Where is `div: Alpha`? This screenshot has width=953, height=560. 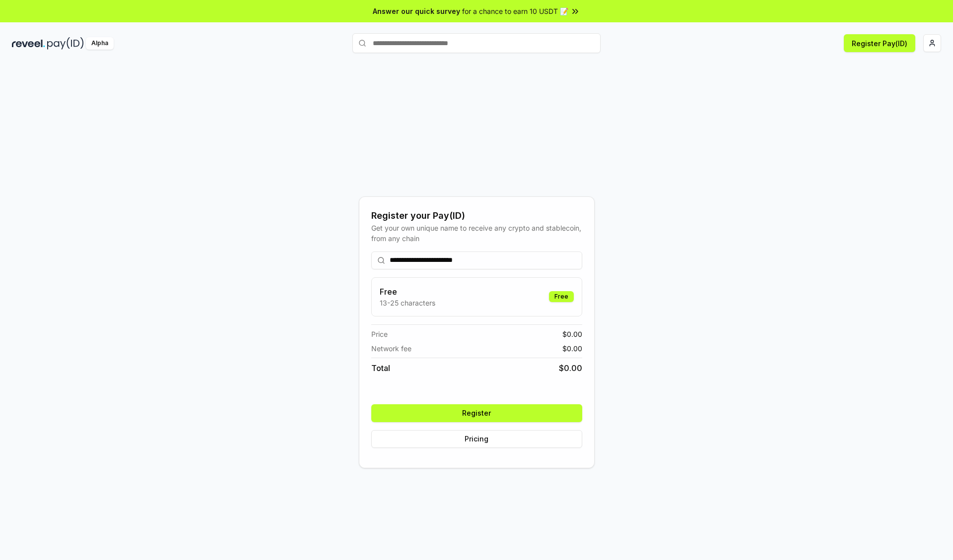 div: Alpha is located at coordinates (100, 43).